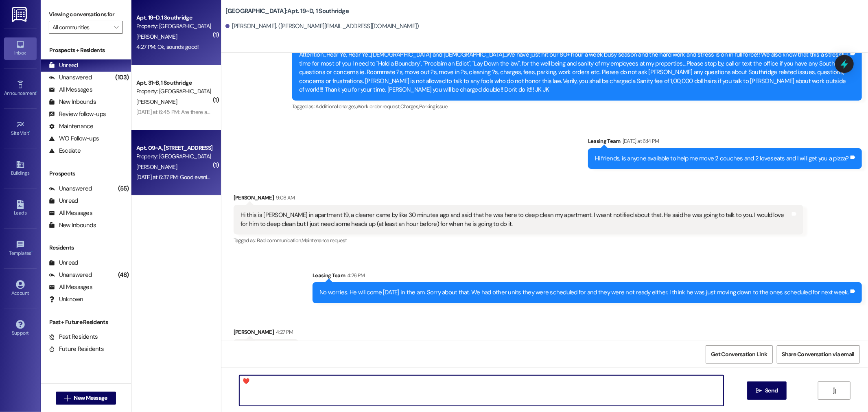 The height and width of the screenshot is (412, 868). What do you see at coordinates (86, 322) in the screenshot?
I see `div: Past + Future Residents` at bounding box center [86, 322].